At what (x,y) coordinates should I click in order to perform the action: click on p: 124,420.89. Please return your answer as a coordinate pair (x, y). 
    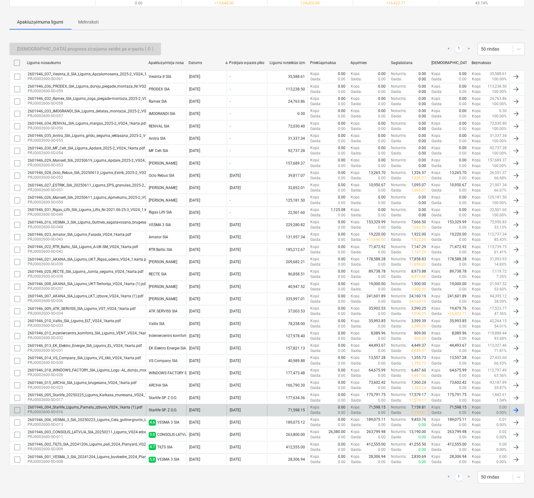
    Looking at the image, I should click on (310, 3).